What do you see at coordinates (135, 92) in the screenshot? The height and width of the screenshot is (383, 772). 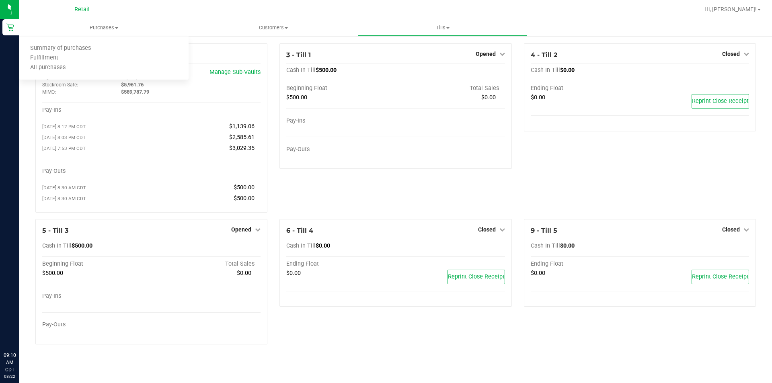 I see `span: $589,787.79` at bounding box center [135, 92].